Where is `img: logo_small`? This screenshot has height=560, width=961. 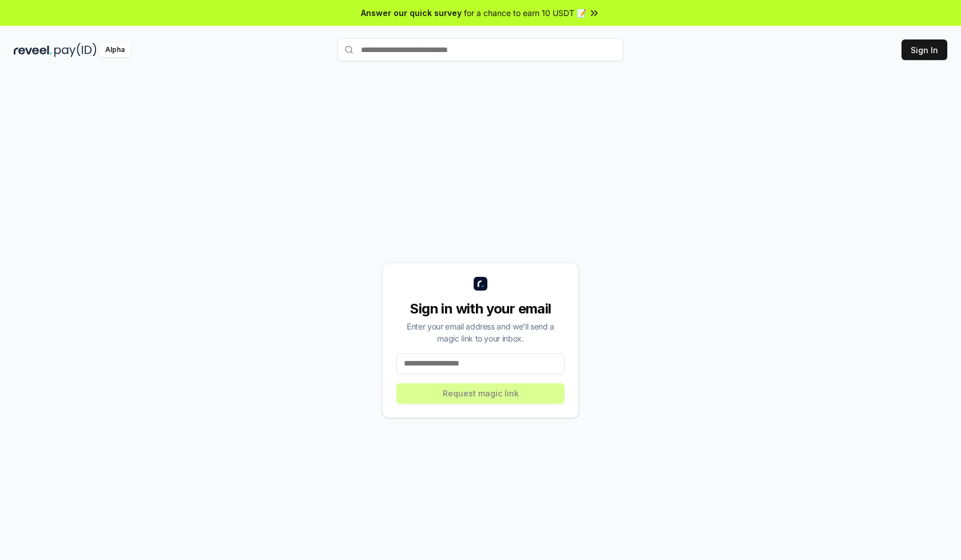
img: logo_small is located at coordinates (480, 284).